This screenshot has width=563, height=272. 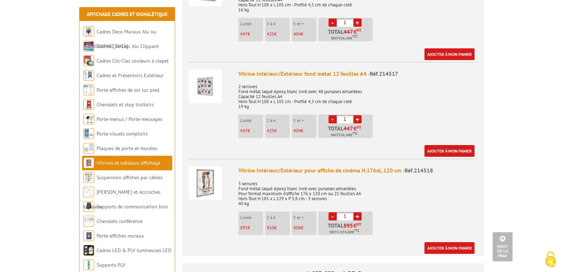 What do you see at coordinates (134, 250) in the screenshot?
I see `a: Cadres LED & PLV lumineuses LED` at bounding box center [134, 250].